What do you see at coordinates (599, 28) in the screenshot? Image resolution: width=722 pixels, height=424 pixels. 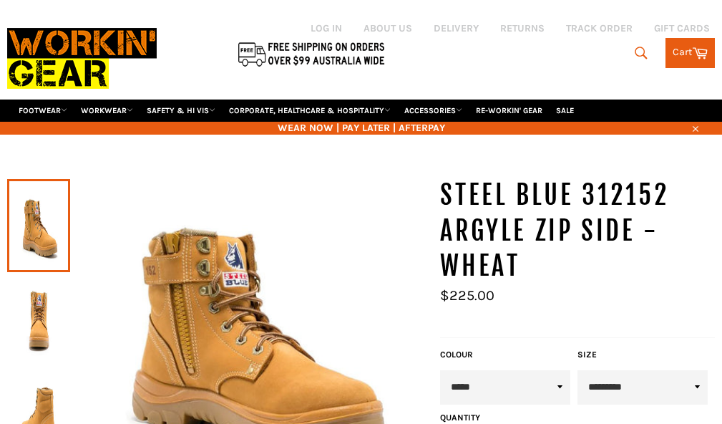 I see `a: TRACK ORDER` at bounding box center [599, 28].